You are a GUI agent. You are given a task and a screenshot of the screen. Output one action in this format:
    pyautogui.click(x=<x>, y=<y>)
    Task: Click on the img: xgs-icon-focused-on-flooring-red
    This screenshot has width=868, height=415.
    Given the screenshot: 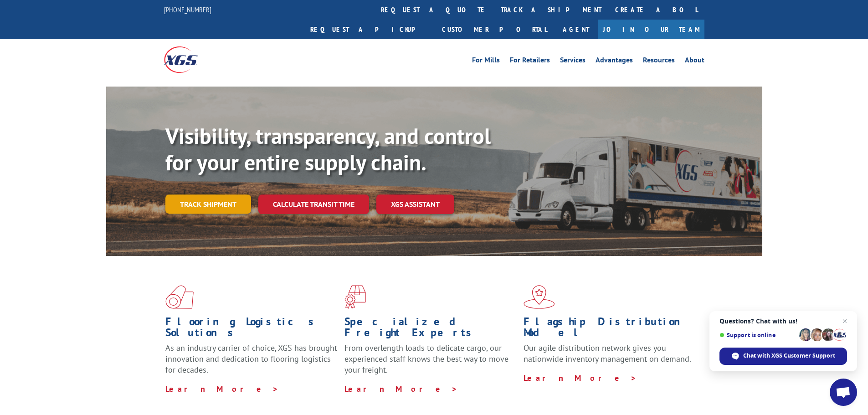 What is the action you would take?
    pyautogui.click(x=355, y=297)
    